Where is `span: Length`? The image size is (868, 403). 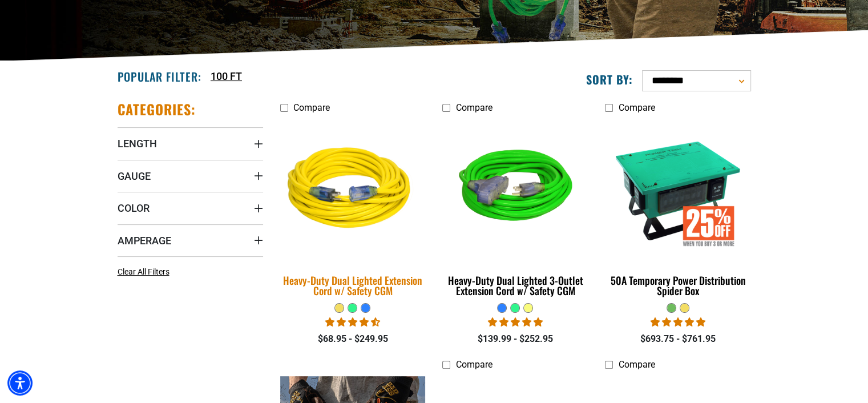 span: Length is located at coordinates (137, 143).